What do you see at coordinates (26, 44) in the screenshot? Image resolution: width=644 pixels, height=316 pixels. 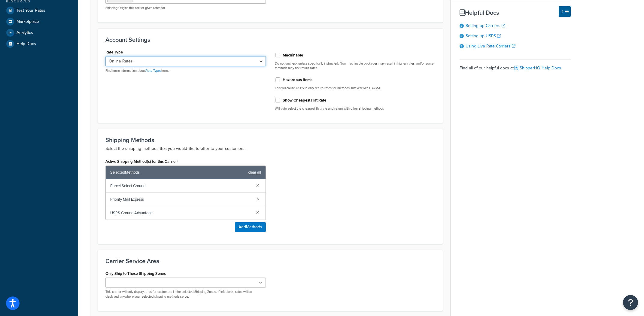 I see `span: Help Docs` at bounding box center [26, 44].